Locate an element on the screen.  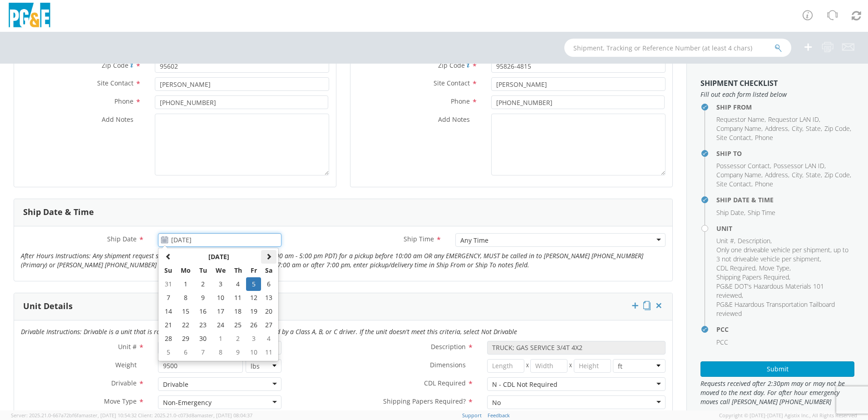
td: 11 is located at coordinates (238, 298).